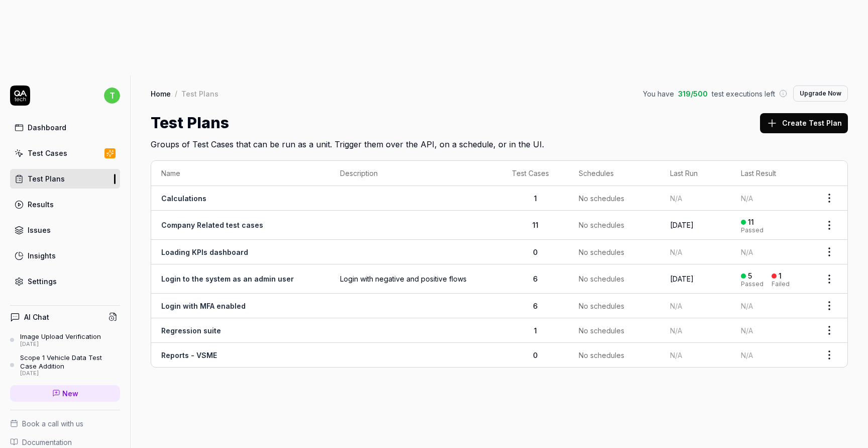  Describe the element at coordinates (65, 127) in the screenshot. I see `a: Dashboard` at that location.